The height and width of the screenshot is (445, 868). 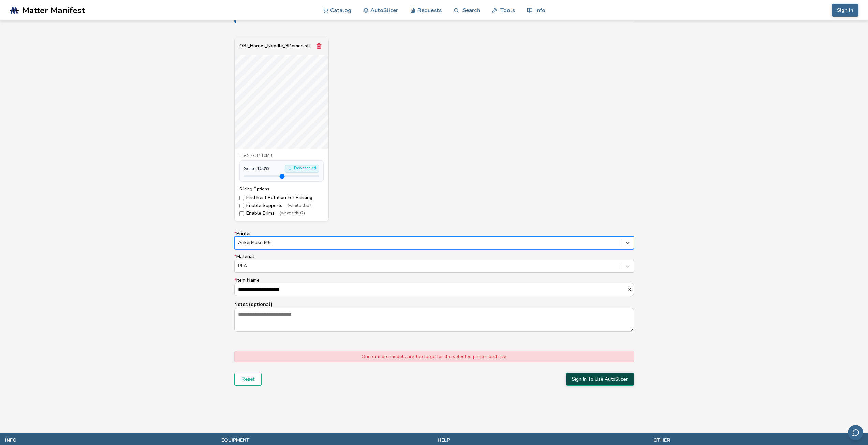 I want to click on label: Item Name, so click(x=434, y=287).